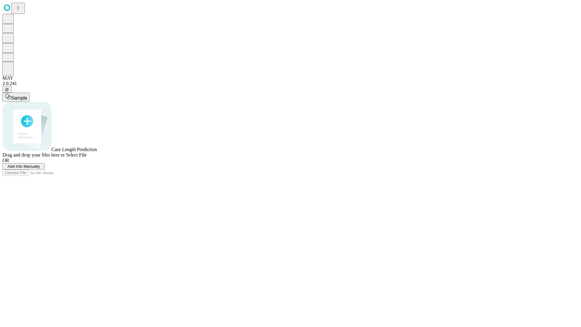  Describe the element at coordinates (290, 83) in the screenshot. I see `div: 2.0.241` at that location.